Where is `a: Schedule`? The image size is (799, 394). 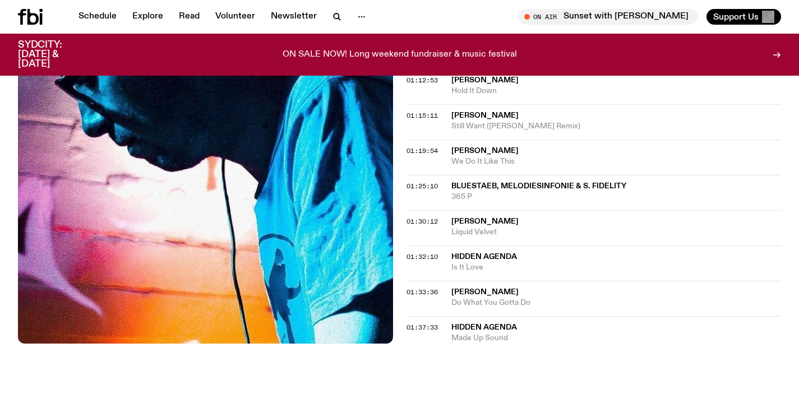
a: Schedule is located at coordinates (98, 17).